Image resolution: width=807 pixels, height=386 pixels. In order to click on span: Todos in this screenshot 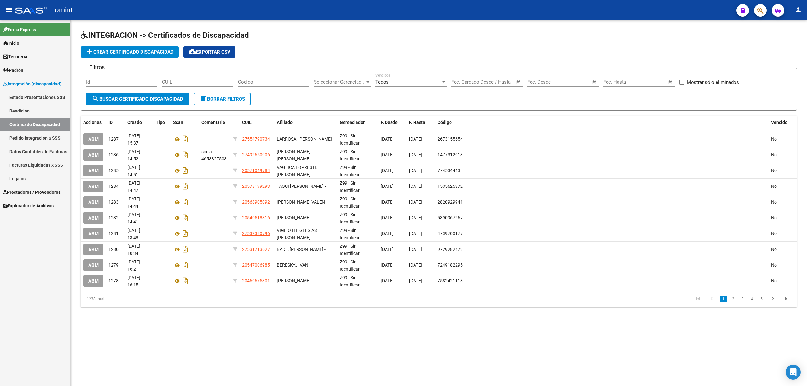, I will do `click(382, 82)`.